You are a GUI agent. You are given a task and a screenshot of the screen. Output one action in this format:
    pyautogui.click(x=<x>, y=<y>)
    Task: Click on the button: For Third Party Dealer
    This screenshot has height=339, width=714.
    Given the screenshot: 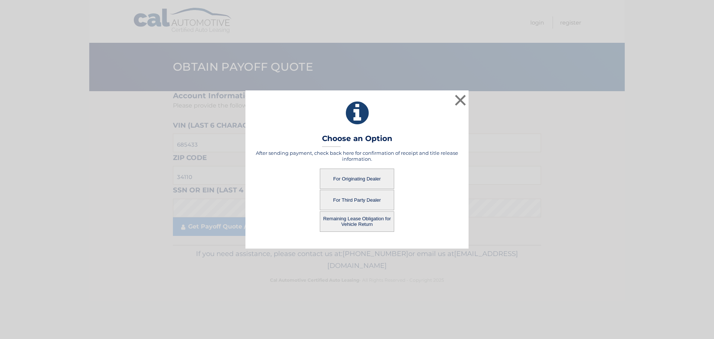 What is the action you would take?
    pyautogui.click(x=357, y=200)
    